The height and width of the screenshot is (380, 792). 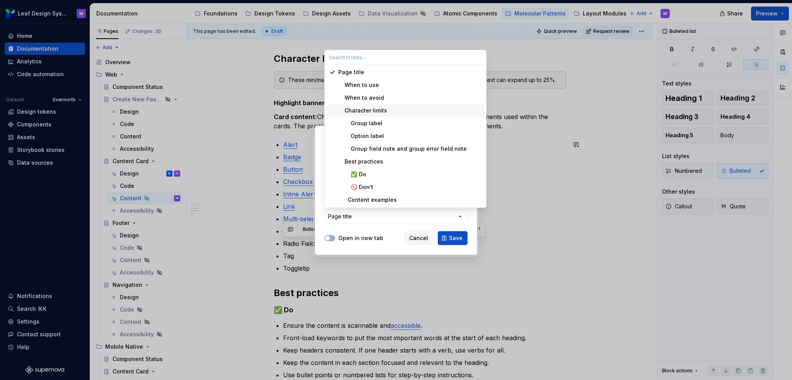 What do you see at coordinates (361, 123) in the screenshot?
I see `div: Group label` at bounding box center [361, 123].